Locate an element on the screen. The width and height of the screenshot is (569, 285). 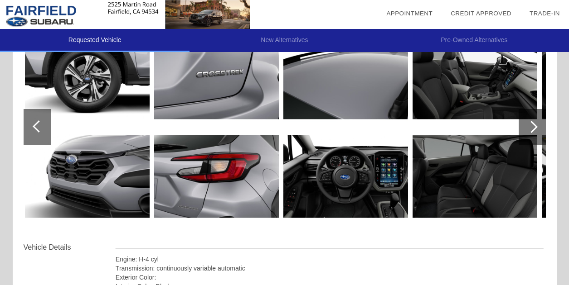
a: Appointment is located at coordinates (409, 13).